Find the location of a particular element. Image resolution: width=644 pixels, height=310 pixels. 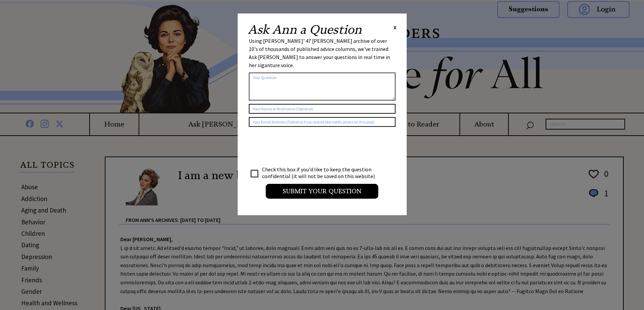

input: Your Name or Nickname (Optional) is located at coordinates (322, 109).